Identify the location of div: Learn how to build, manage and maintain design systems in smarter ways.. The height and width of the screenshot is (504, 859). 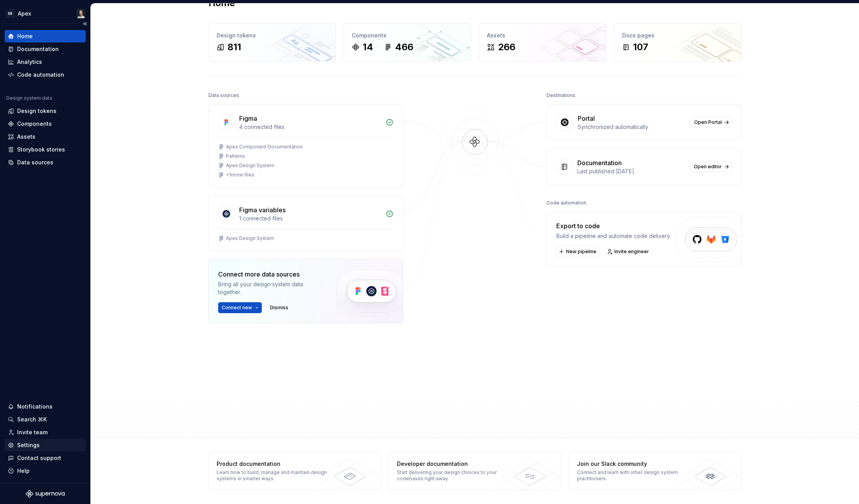
(273, 476).